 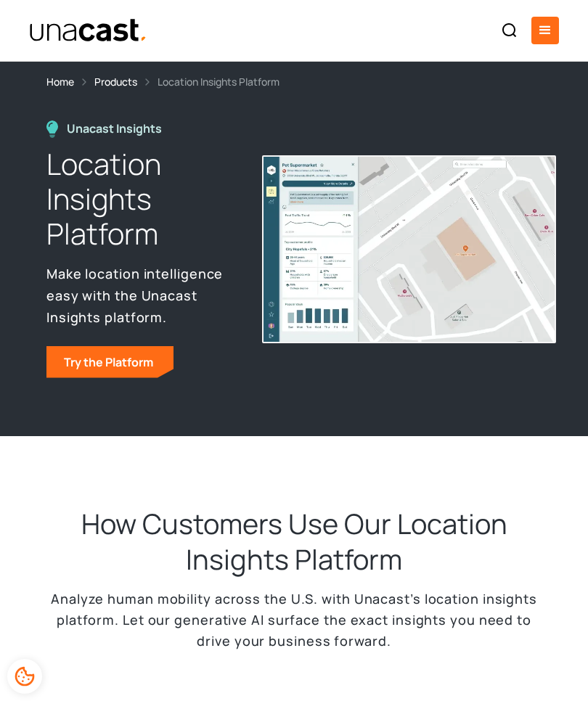 What do you see at coordinates (219, 82) in the screenshot?
I see `div: Location Insights Platform` at bounding box center [219, 82].